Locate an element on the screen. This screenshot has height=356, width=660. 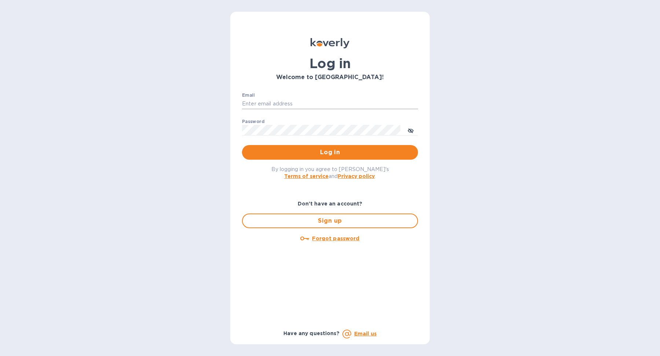
button: toggle password visibility is located at coordinates (411, 130).